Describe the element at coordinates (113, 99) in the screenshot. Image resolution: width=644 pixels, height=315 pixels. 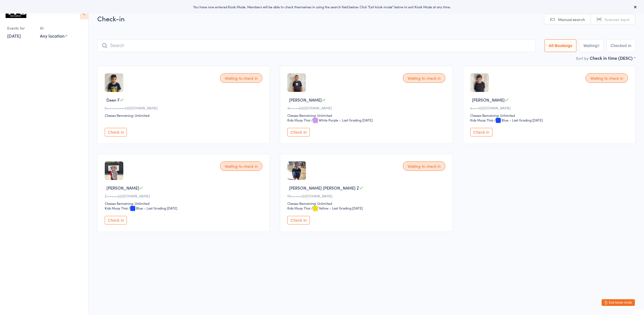
I see `span: Deen F` at that location.